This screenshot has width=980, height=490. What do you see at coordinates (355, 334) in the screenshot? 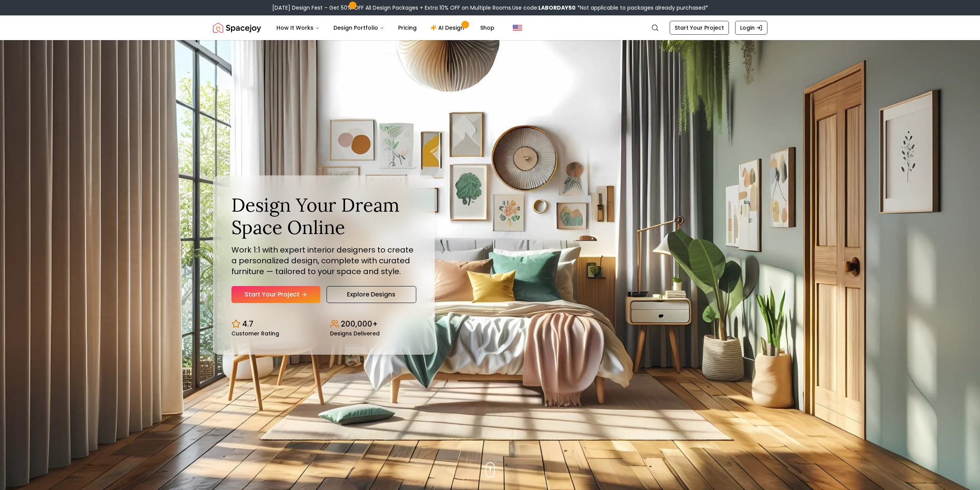
I see `small: Designs Delivered` at bounding box center [355, 334].